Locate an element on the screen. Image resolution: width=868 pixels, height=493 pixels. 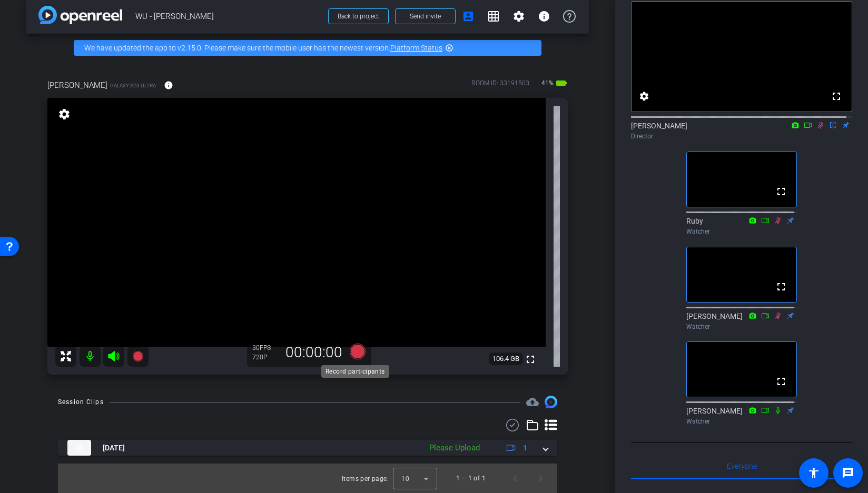
mat-icon: grid_on is located at coordinates (493, 16).